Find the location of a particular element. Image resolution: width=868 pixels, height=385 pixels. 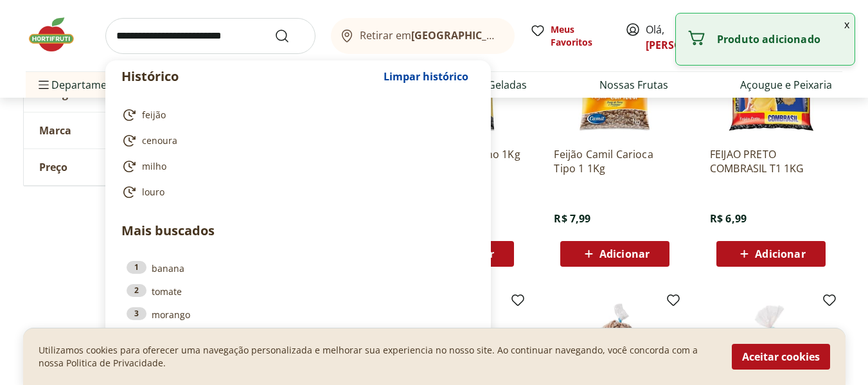

span: R$ 6,99 is located at coordinates (728, 219).